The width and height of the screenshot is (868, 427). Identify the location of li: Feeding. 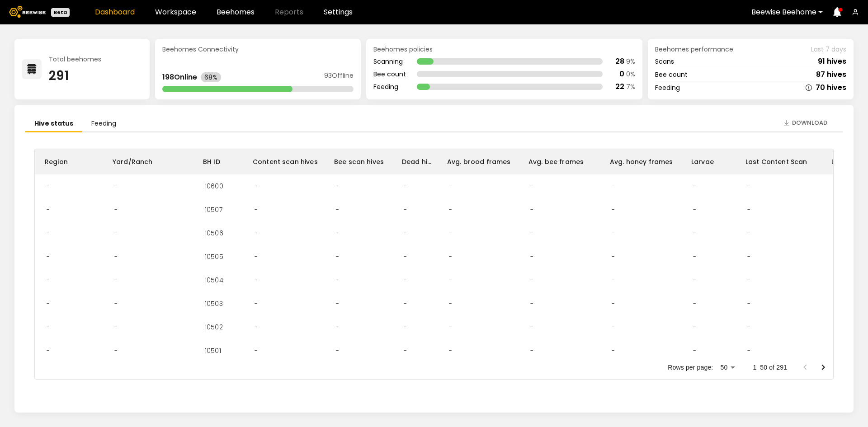
(103, 124).